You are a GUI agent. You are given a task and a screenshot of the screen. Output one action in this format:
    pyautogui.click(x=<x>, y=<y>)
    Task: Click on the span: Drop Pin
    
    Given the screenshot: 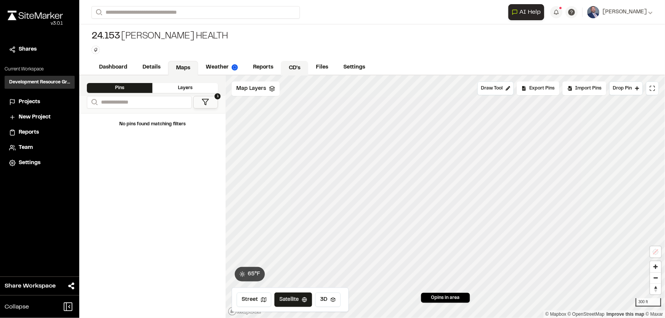 What is the action you would take?
    pyautogui.click(x=622, y=88)
    